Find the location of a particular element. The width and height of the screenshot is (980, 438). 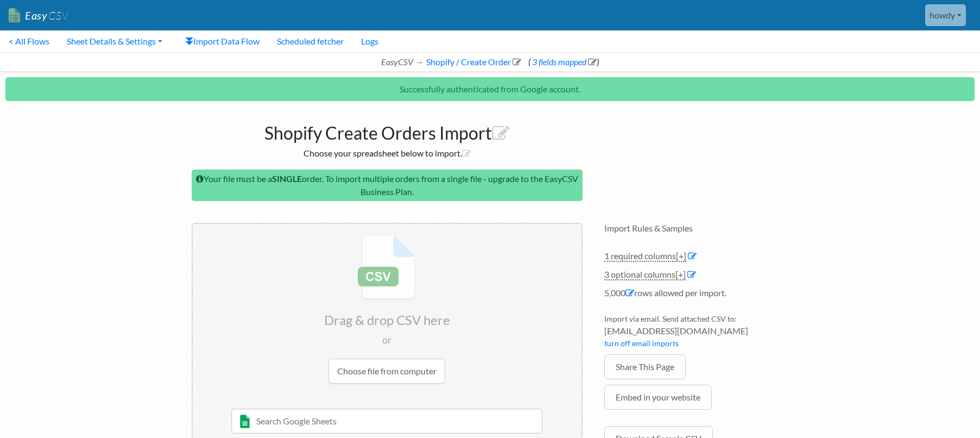

a: turn off email imports is located at coordinates (642, 343).